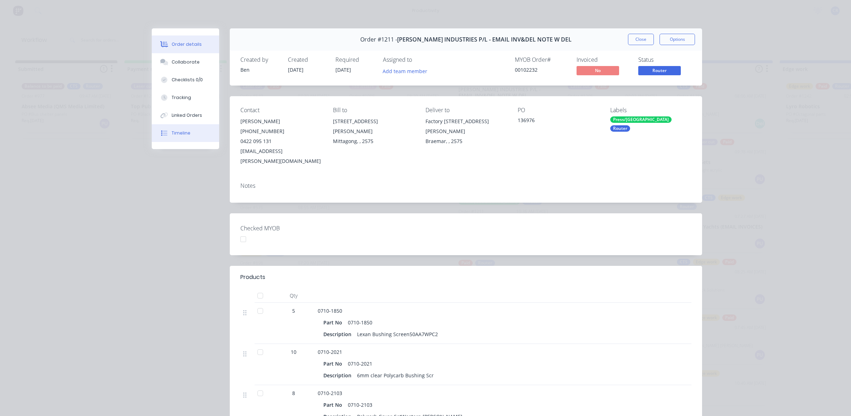 The width and height of the screenshot is (851, 416). Describe the element at coordinates (641, 39) in the screenshot. I see `button: Close` at that location.